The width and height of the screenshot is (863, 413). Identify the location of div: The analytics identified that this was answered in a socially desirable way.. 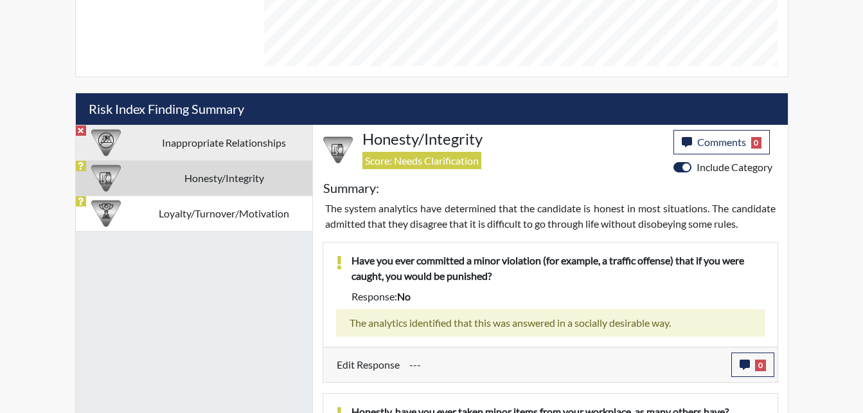
(550, 323).